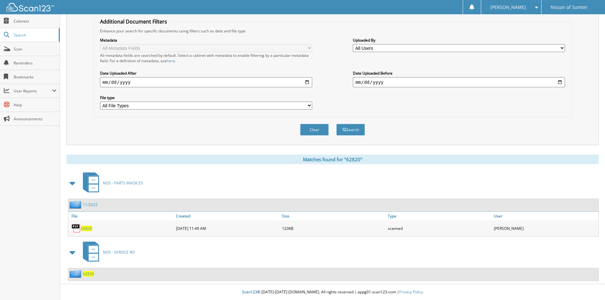 This screenshot has height=300, width=605. Describe the element at coordinates (35, 63) in the screenshot. I see `span: Reminders` at that location.